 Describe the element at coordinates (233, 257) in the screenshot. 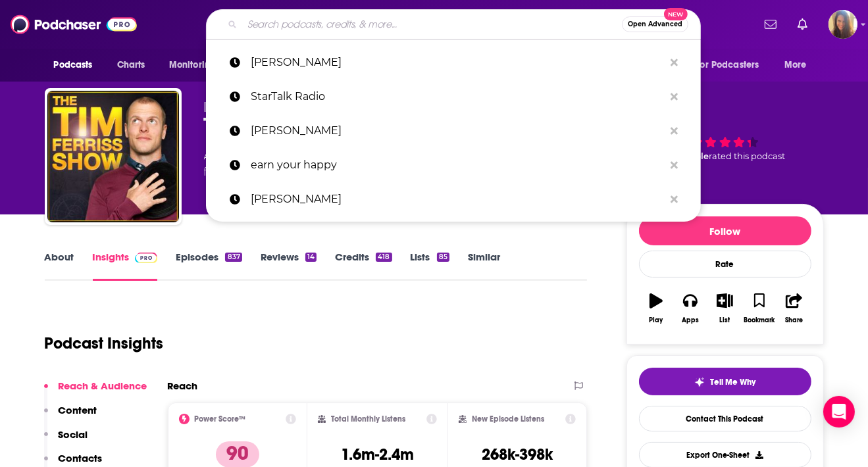

I see `div: 837` at that location.